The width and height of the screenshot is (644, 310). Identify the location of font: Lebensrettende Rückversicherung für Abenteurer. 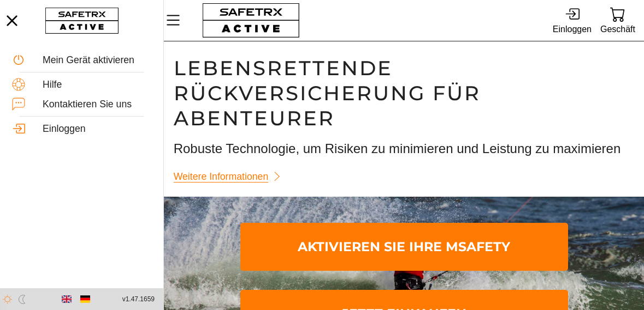
(327, 92).